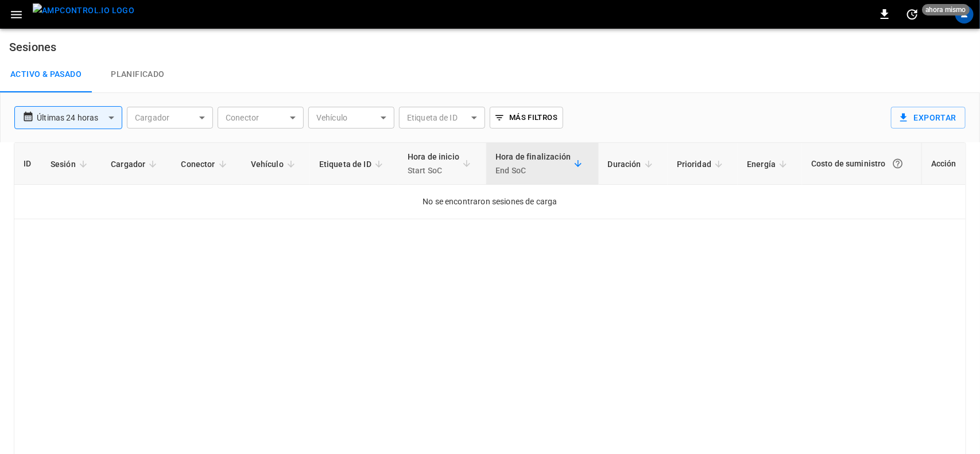 The width and height of the screenshot is (980, 454). What do you see at coordinates (632, 164) in the screenshot?
I see `span: Duración` at bounding box center [632, 164].